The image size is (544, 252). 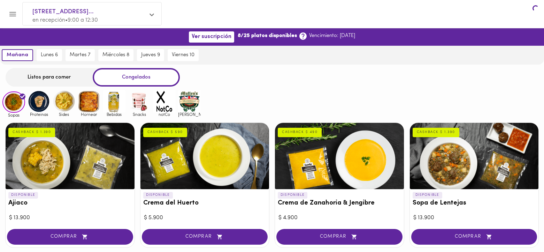 I want to click on span: mañana, so click(x=17, y=55).